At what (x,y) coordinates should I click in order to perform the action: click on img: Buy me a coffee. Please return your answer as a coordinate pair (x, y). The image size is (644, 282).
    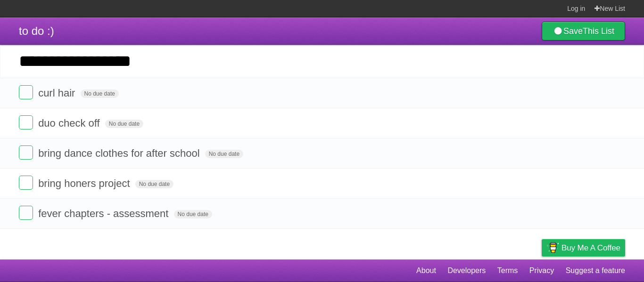
    Looking at the image, I should click on (552, 248).